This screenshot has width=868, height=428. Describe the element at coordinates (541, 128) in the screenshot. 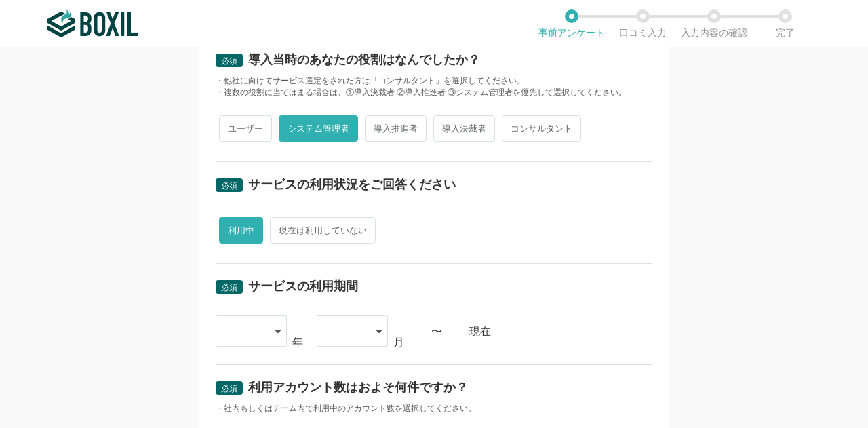

I see `span: コンサルタント` at that location.